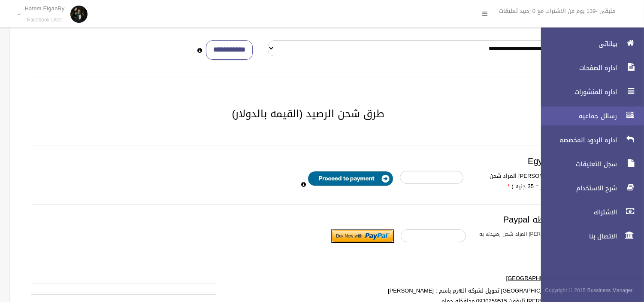 The width and height of the screenshot is (644, 302). I want to click on p: Hatem ElgabRy, so click(45, 8).